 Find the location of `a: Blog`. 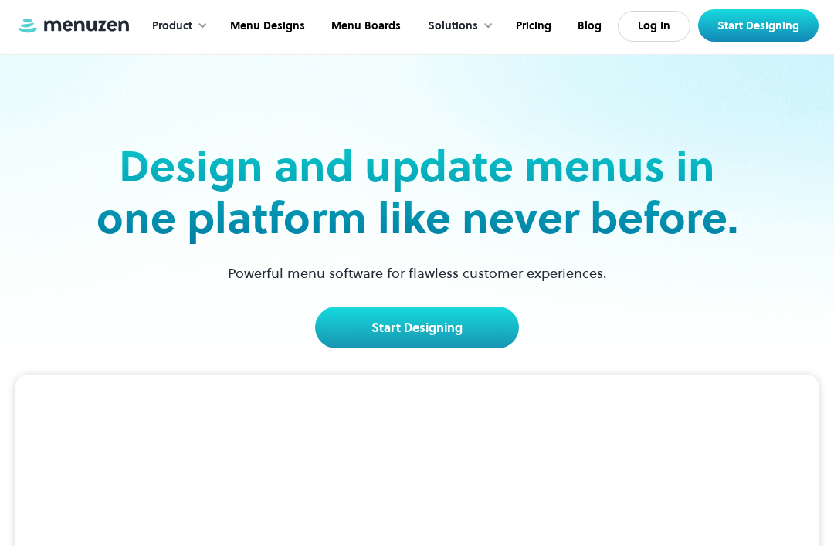

a: Blog is located at coordinates (587, 26).